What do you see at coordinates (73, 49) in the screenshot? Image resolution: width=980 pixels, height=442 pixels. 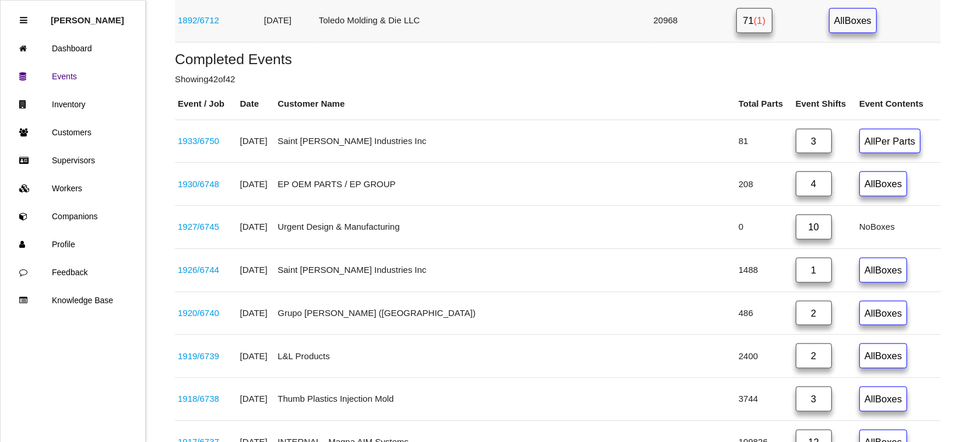 I see `a: Dashboard` at bounding box center [73, 49].